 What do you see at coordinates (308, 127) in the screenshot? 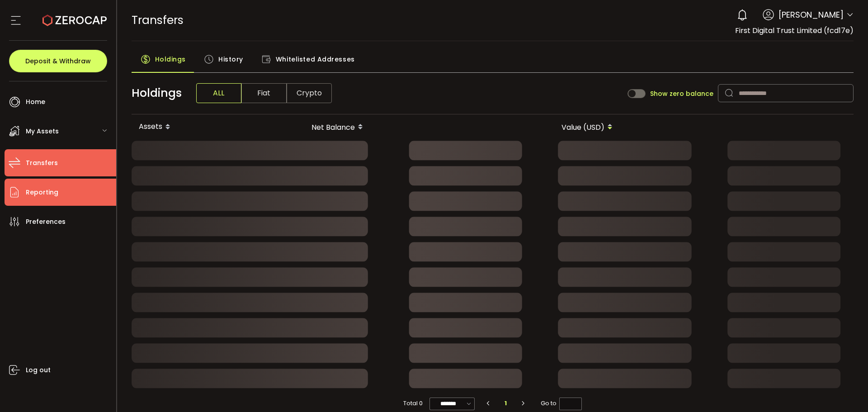
I see `div: Net Balance` at bounding box center [308, 127].